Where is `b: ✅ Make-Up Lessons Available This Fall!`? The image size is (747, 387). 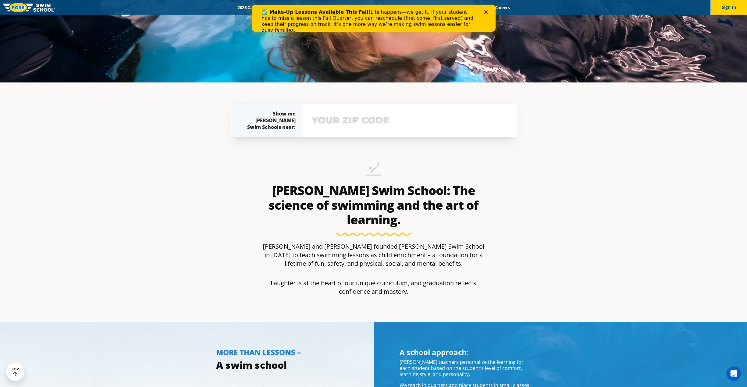 b: ✅ Make-Up Lessons Available This Fall! is located at coordinates (64, 7).